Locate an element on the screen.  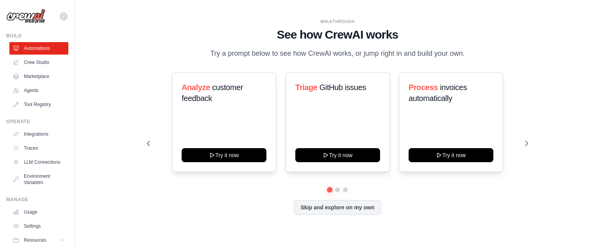
a: Crew Studio is located at coordinates (39, 62).